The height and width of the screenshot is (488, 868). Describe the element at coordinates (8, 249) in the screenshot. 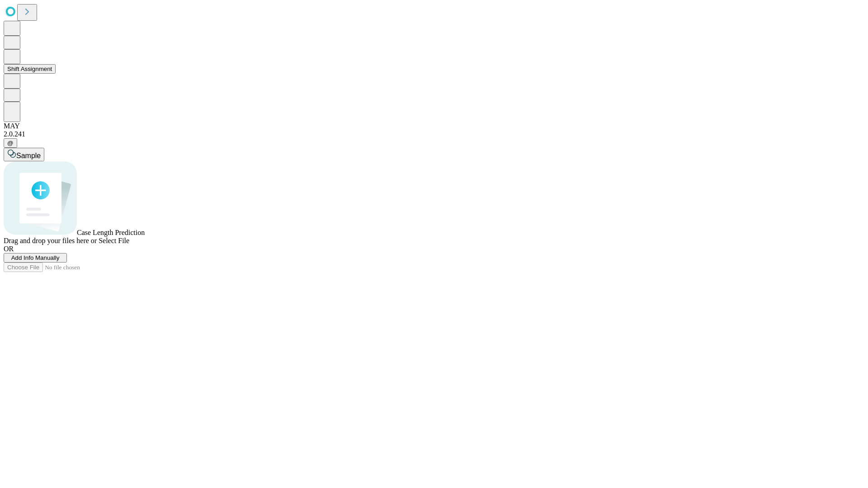

I see `span: OR` at that location.